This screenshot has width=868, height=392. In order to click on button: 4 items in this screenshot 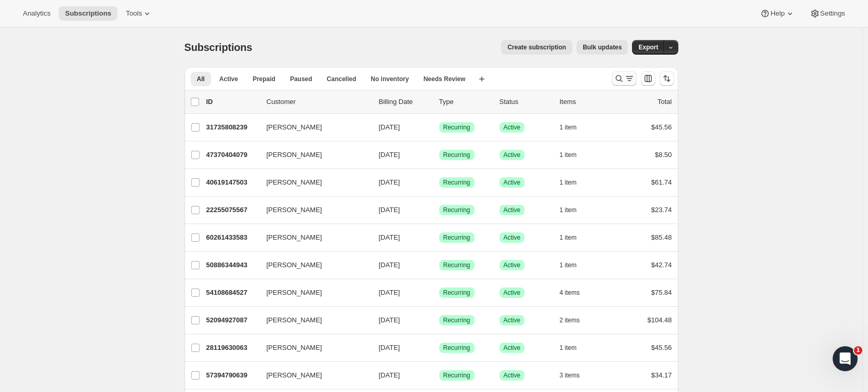, I will do `click(576, 292)`.